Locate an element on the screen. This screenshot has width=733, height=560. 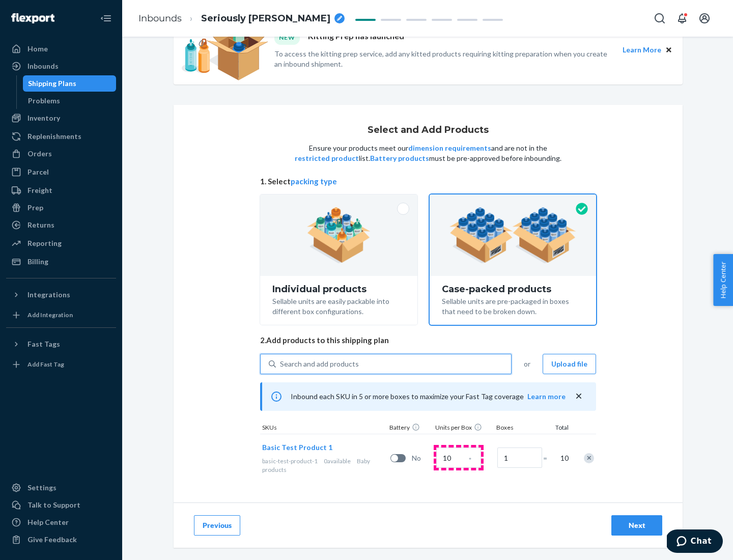
button: Next is located at coordinates (637, 525).